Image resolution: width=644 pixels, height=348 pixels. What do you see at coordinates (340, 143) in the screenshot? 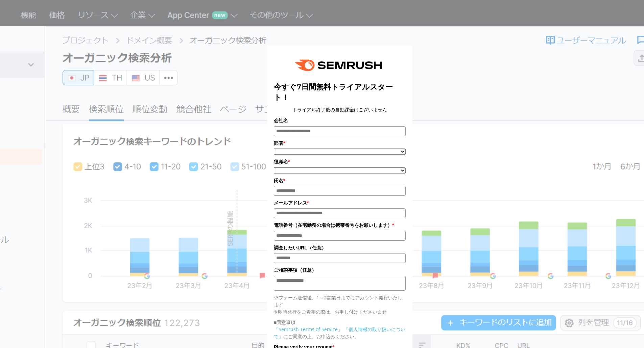
I see `label: 部署` at bounding box center [340, 143].